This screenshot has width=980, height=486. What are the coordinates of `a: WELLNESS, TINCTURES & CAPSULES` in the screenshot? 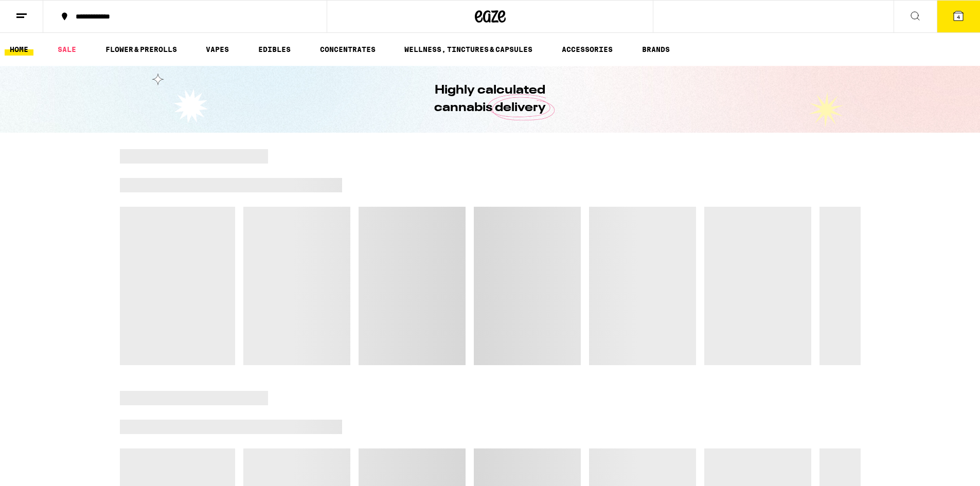 It's located at (468, 49).